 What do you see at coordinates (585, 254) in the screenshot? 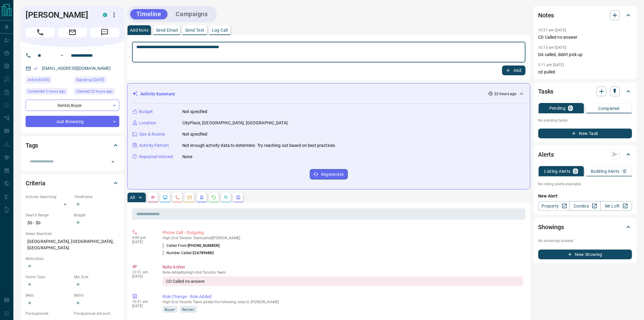
I see `button: New Showing` at bounding box center [585, 254].